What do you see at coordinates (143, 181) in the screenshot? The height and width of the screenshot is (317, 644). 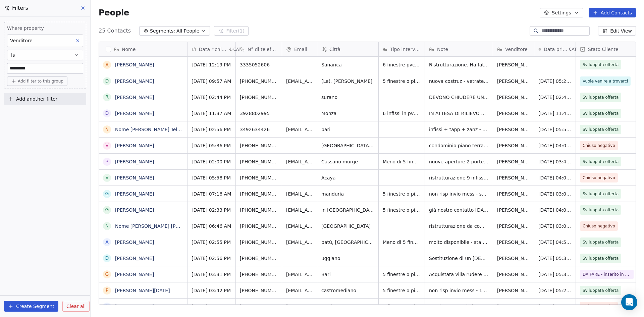 I see `div: grid` at bounding box center [143, 181].